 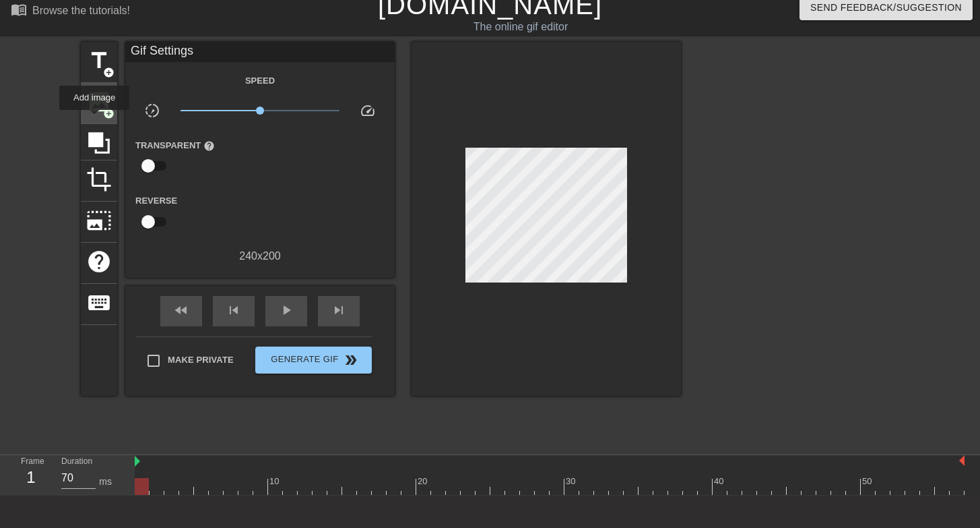 What do you see at coordinates (520, 27) in the screenshot?
I see `div: The online gif editor` at bounding box center [520, 27].